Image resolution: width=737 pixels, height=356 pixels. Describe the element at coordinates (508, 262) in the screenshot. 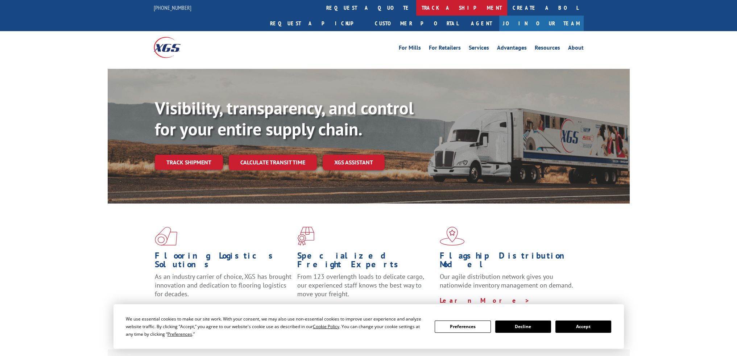

I see `h1: Flagship Distribution Model` at that location.